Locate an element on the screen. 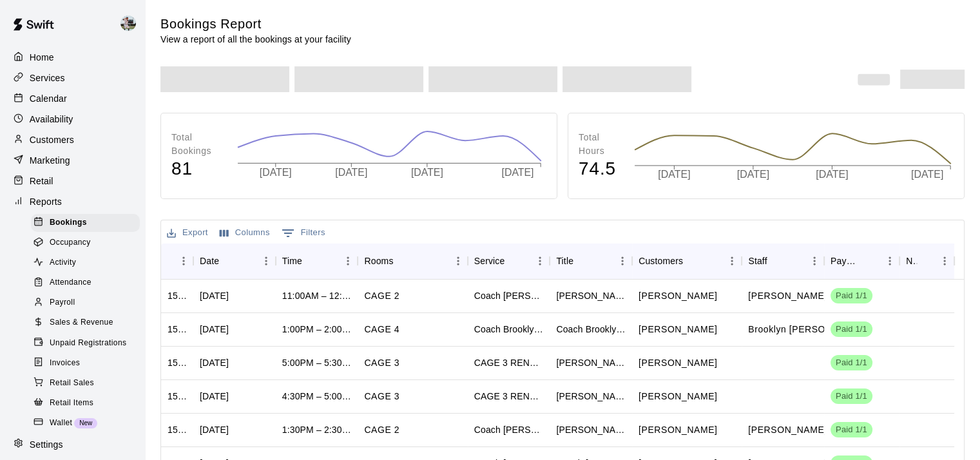  div: Retail Items is located at coordinates (85, 403).